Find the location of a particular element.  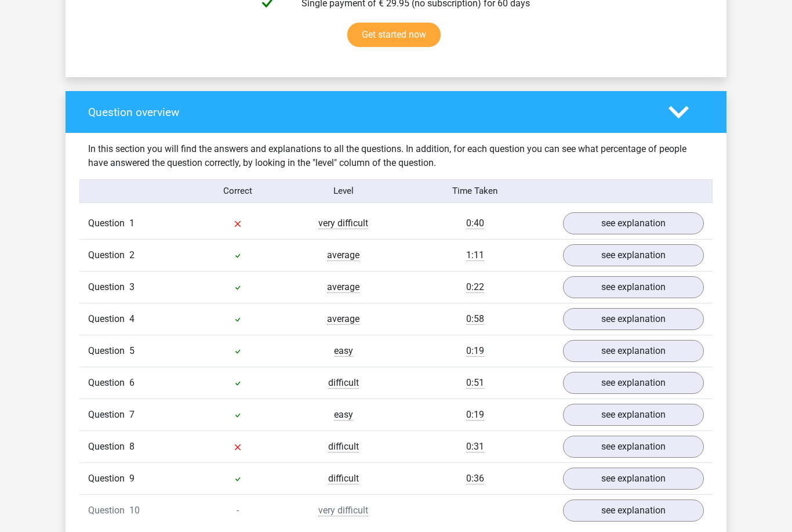

span: 1:11 is located at coordinates (475, 255).